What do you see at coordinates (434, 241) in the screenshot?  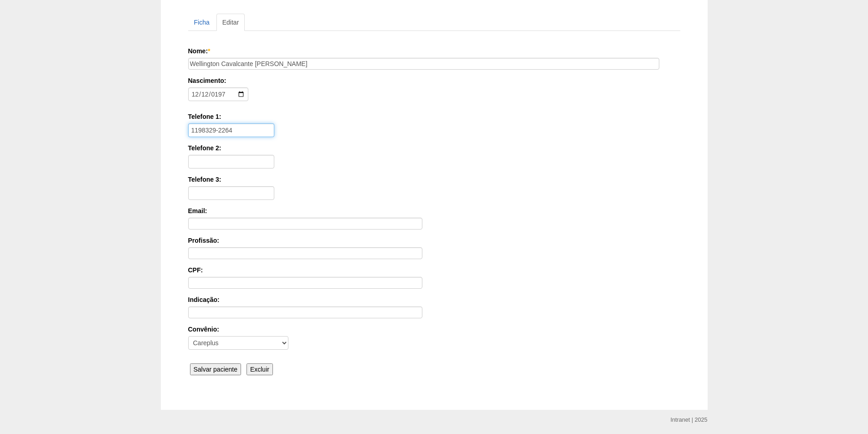 I see `label: Profissão:` at bounding box center [434, 241].